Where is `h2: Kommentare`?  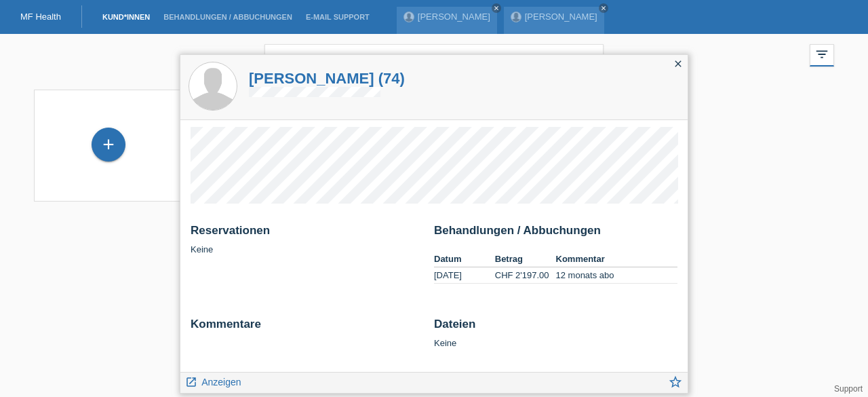 h2: Kommentare is located at coordinates (307, 328).